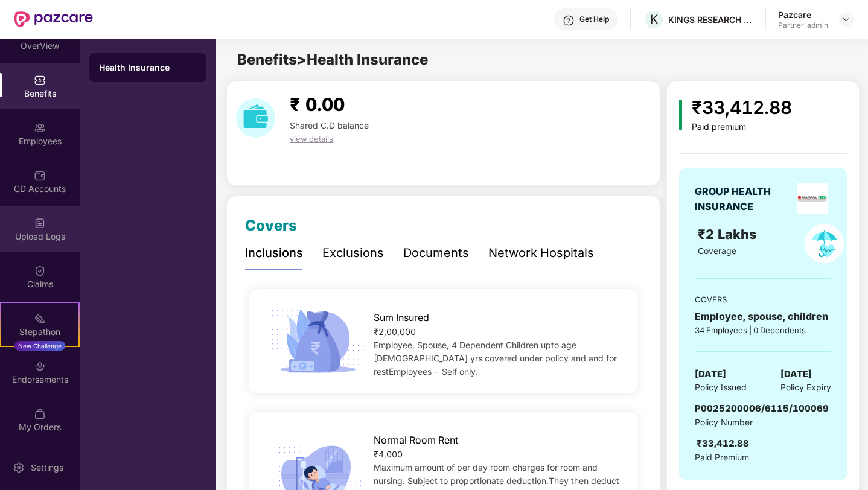 The height and width of the screenshot is (490, 868). Describe the element at coordinates (541, 253) in the screenshot. I see `div: Network Hospitals` at that location.